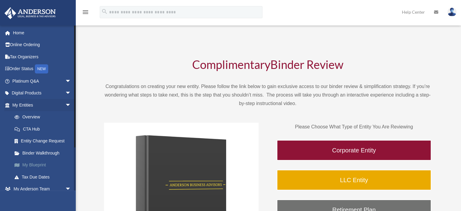  Describe the element at coordinates (42, 189) in the screenshot. I see `a: My Anderson Teamarrow_drop_down` at that location.